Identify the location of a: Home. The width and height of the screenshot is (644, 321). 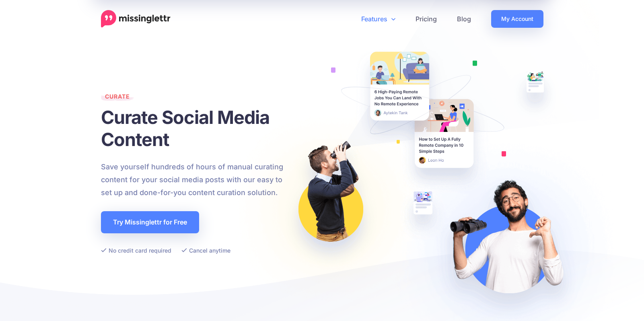
(135, 19).